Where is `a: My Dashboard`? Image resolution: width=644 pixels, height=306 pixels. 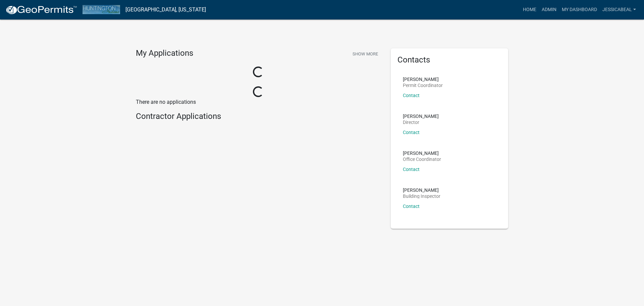
a: My Dashboard is located at coordinates (579, 10).